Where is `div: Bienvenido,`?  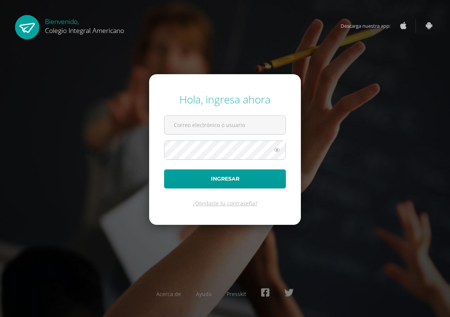
div: Bienvenido, is located at coordinates (84, 25).